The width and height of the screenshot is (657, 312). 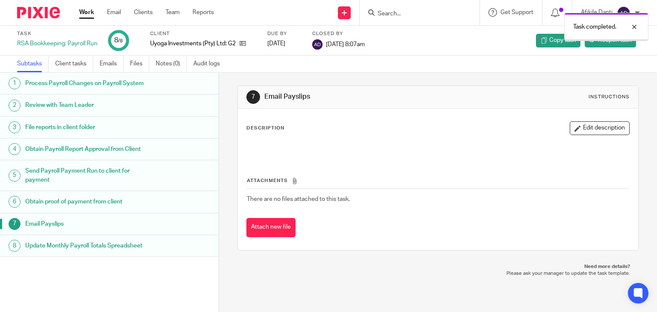 What do you see at coordinates (15, 149) in the screenshot?
I see `div: 4` at bounding box center [15, 149].